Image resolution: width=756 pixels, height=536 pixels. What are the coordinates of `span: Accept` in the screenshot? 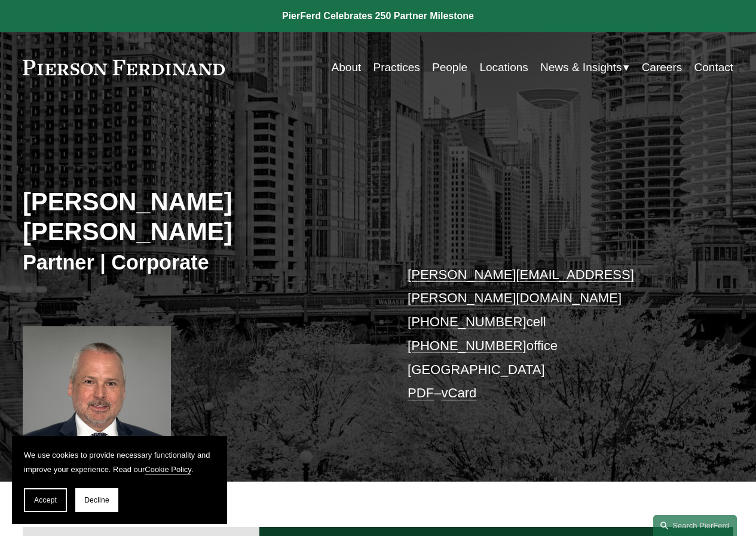 It's located at (45, 500).